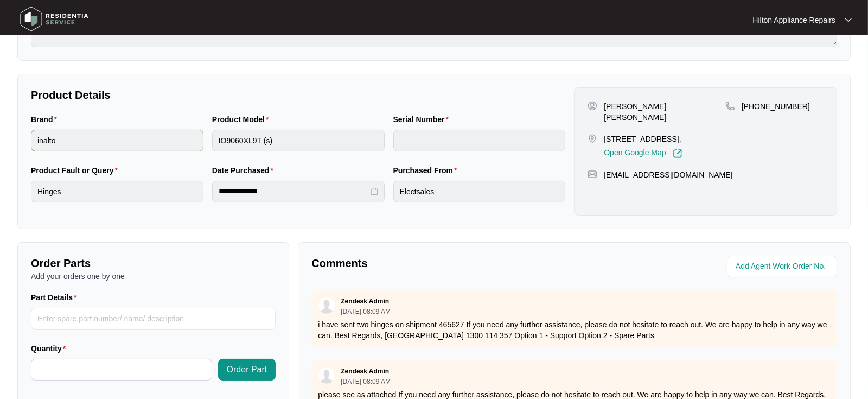  I want to click on p: Comments, so click(439, 263).